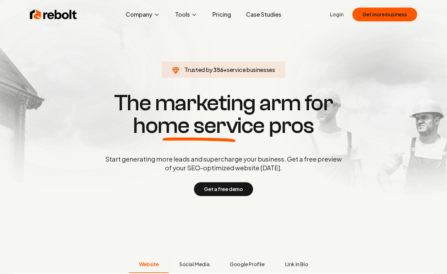 The width and height of the screenshot is (447, 274). I want to click on button: Website, so click(149, 265).